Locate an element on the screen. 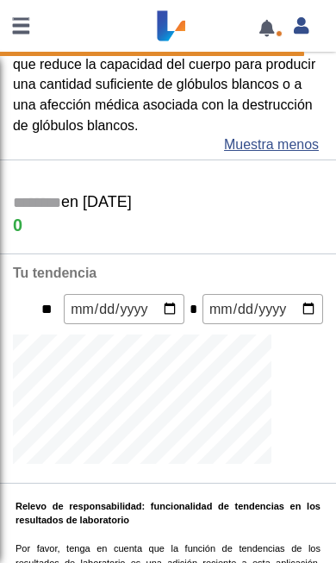 This screenshot has height=563, width=336. a: Muestra menos is located at coordinates (271, 145).